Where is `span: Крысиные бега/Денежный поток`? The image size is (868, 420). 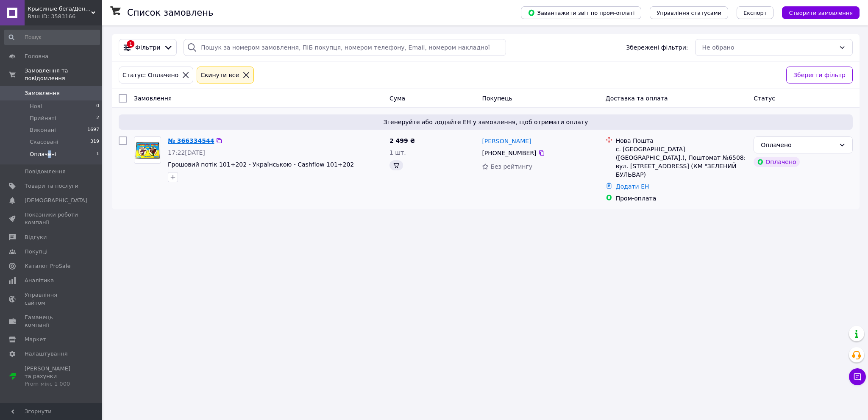
span: Крысиные бега/Денежный поток is located at coordinates (60, 9).